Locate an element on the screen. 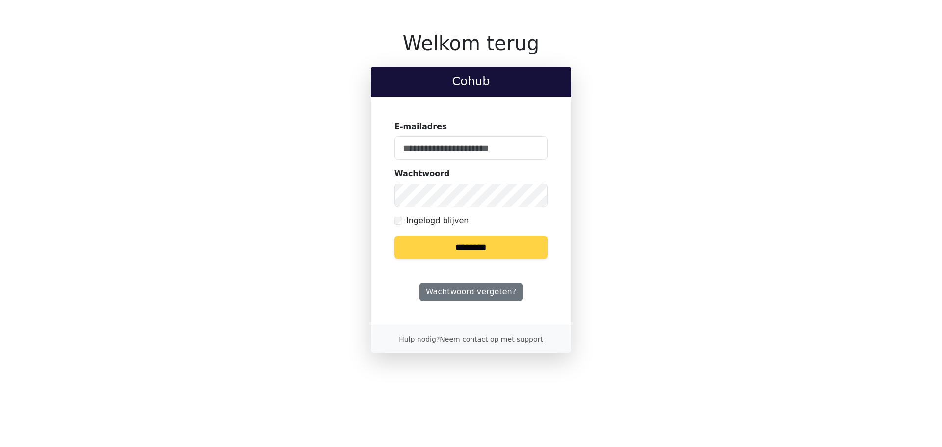 The height and width of the screenshot is (447, 942). a: Wachtwoord vergeten? is located at coordinates (471, 292).